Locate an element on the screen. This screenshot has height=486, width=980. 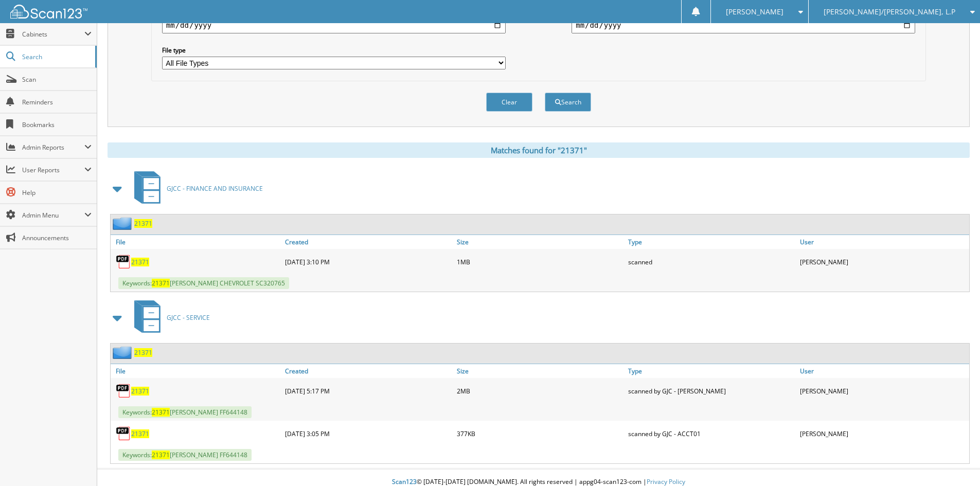
span: GJCC - FINANCE AND INSURANCE is located at coordinates (215, 188).